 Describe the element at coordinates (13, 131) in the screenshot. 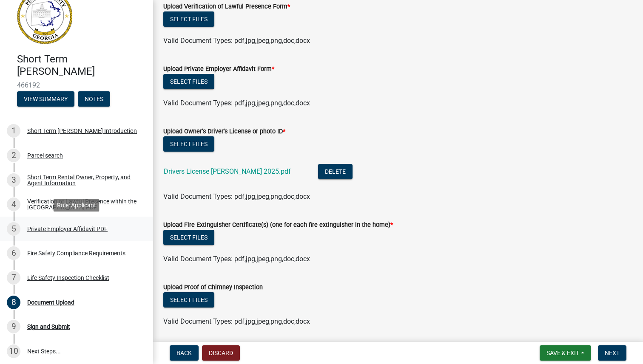

I see `div: 1` at that location.